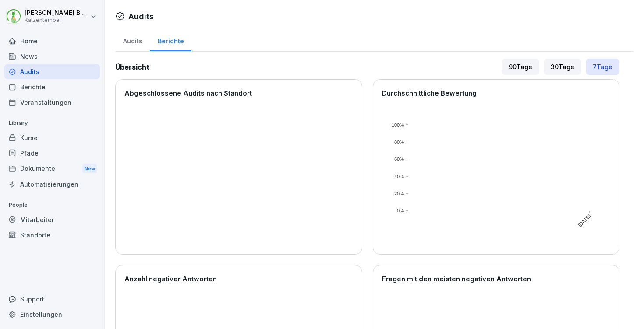 This screenshot has height=329, width=644. Describe the element at coordinates (52, 184) in the screenshot. I see `a: Automatisierungen` at that location.